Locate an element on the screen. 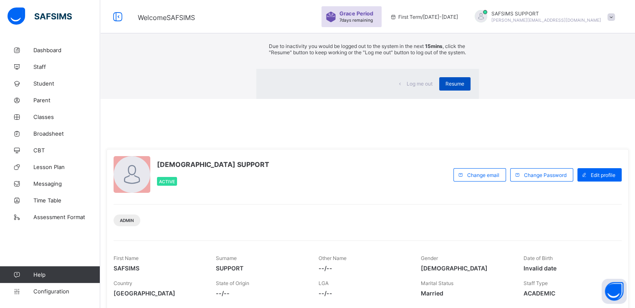 This screenshot has height=308, width=635. span: session/term information is located at coordinates (423, 17).